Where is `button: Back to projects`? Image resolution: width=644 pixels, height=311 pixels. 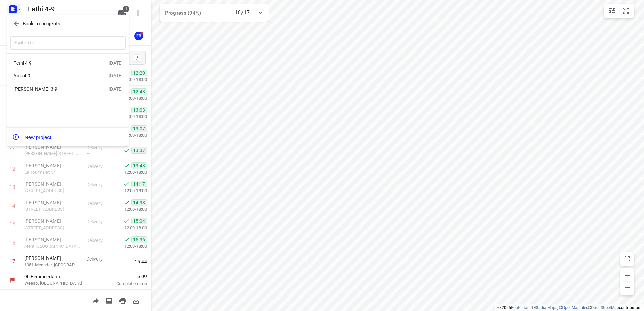 button: Back to projects is located at coordinates (68, 24).